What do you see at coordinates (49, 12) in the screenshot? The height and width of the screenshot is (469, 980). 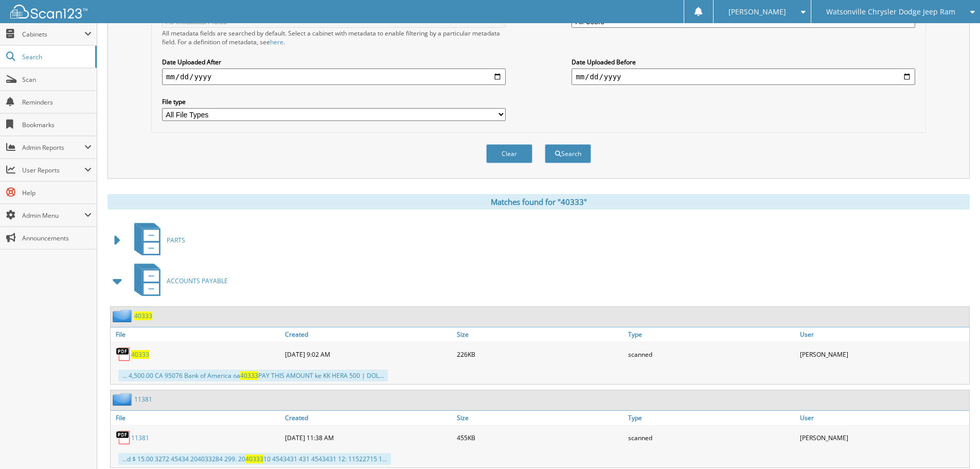 I see `img: scan123-logo-white.svg` at bounding box center [49, 12].